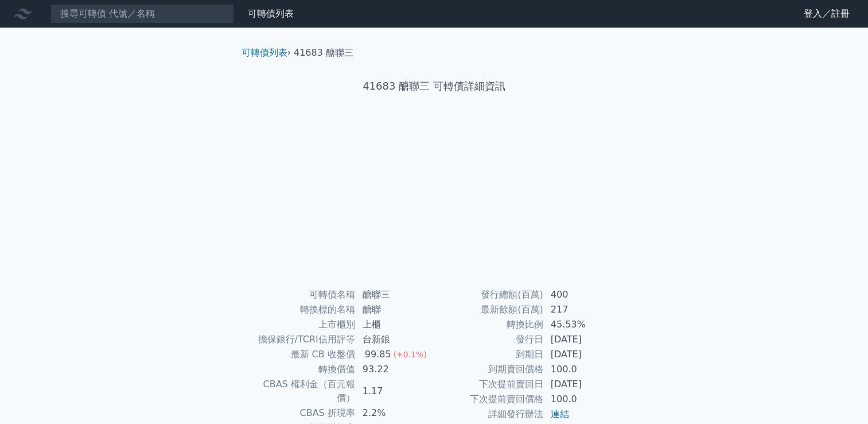  Describe the element at coordinates (301, 339) in the screenshot. I see `td: 擔保銀行/TCRI信用評等` at that location.